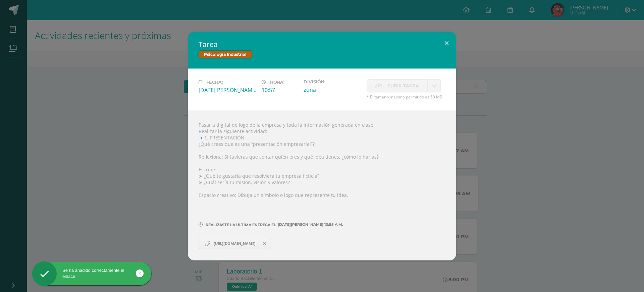  I want to click on span: Fecha:, so click(215, 82).